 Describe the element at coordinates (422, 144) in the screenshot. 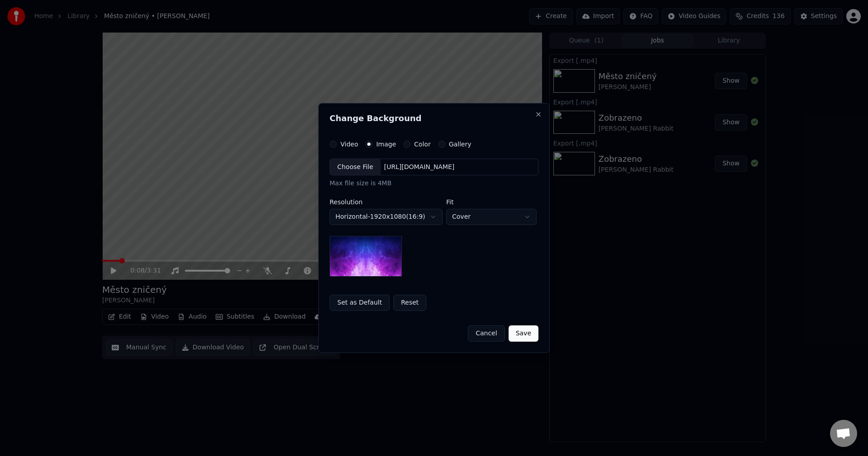

I see `label: Color` at that location.